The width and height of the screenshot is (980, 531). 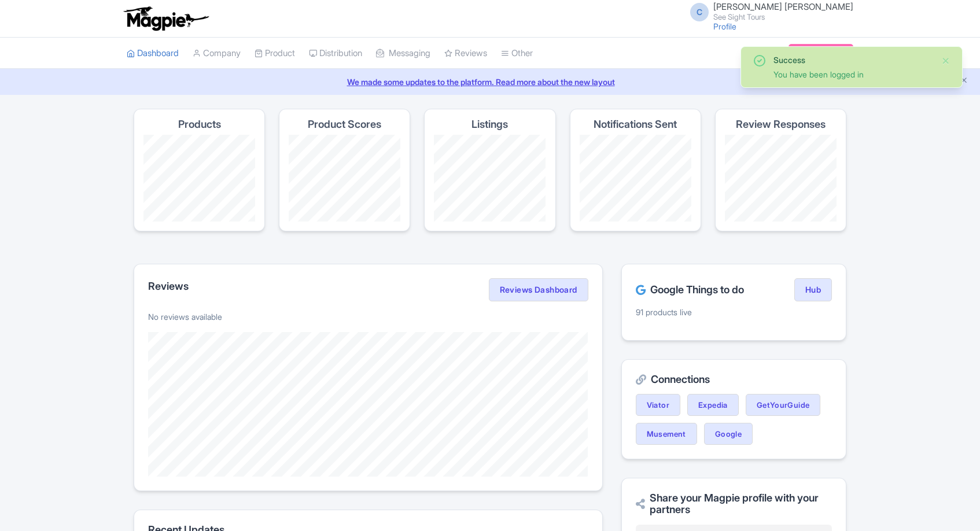 What do you see at coordinates (728, 433) in the screenshot?
I see `a: Google` at bounding box center [728, 433].